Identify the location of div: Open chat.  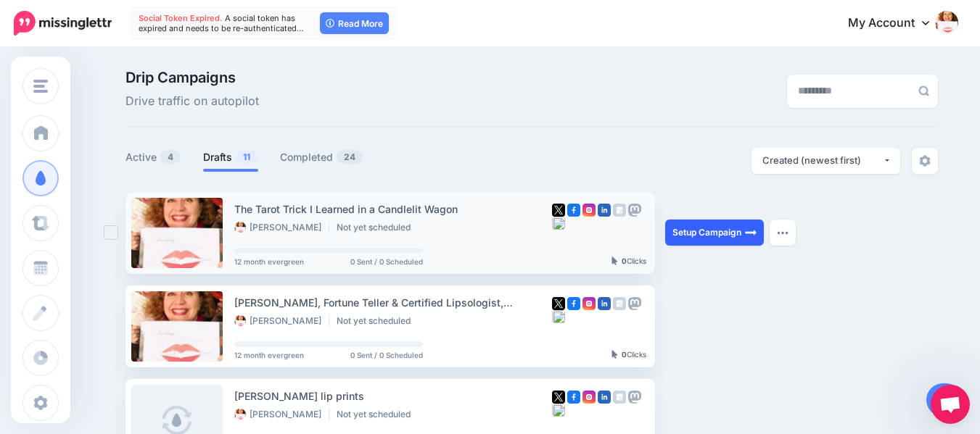
(950, 404).